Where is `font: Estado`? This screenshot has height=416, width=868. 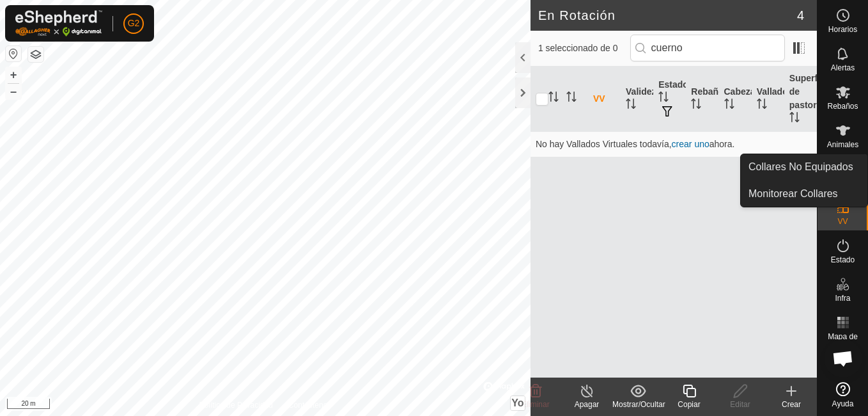
font: Estado is located at coordinates (674, 85).